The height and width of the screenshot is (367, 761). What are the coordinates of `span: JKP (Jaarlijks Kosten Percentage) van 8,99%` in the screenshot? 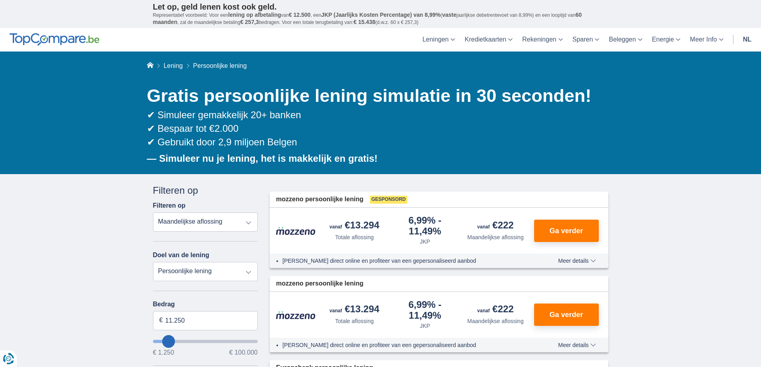 It's located at (381, 15).